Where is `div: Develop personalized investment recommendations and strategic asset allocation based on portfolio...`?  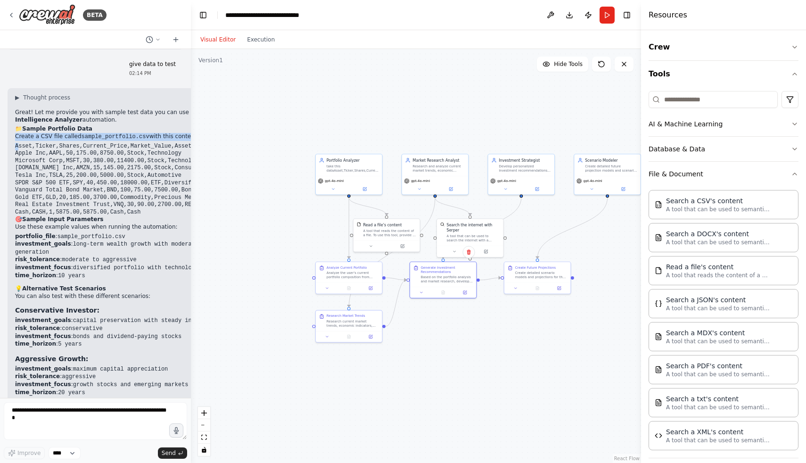 div: Develop personalized investment recommendations and strategic asset allocation based on portfolio... is located at coordinates (524, 168).